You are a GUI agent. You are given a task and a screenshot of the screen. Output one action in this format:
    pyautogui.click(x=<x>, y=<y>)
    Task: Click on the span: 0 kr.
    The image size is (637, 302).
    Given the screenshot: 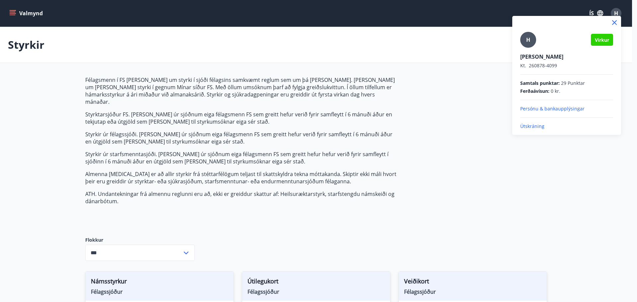 What is the action you would take?
    pyautogui.click(x=555, y=91)
    